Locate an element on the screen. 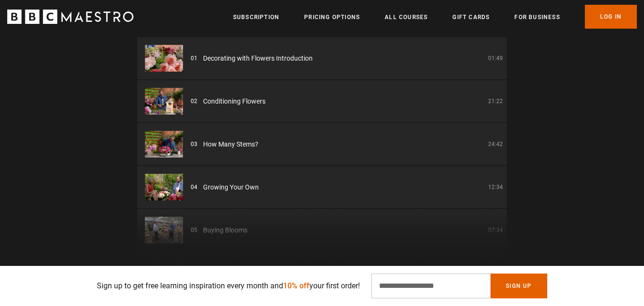  a: Log In is located at coordinates (611, 17).